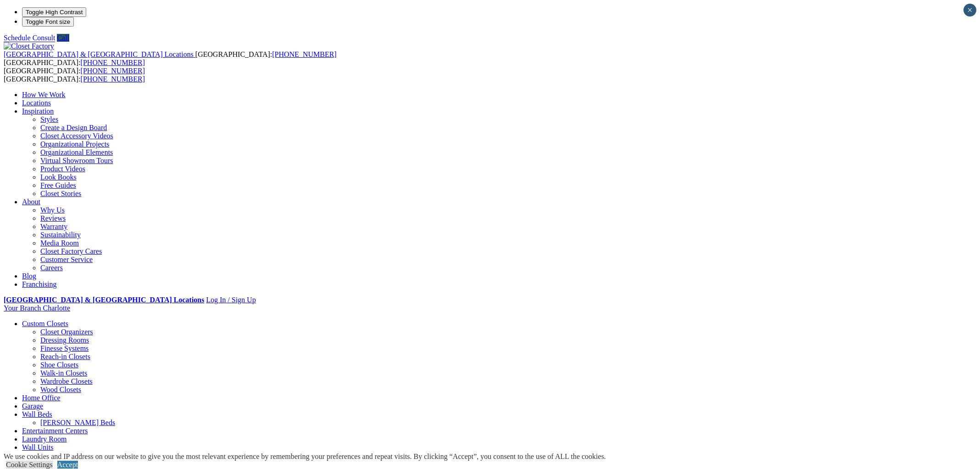 This screenshot has width=980, height=469. I want to click on a: Custom Closets, so click(45, 323).